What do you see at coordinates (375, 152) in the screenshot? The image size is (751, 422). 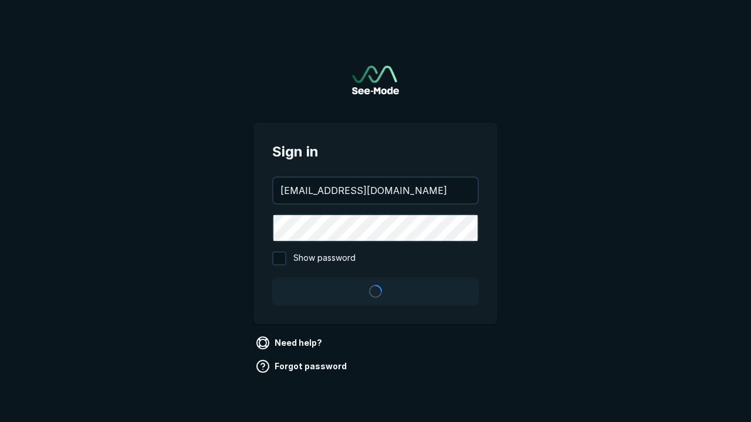 I see `span: Sign in` at bounding box center [375, 152].